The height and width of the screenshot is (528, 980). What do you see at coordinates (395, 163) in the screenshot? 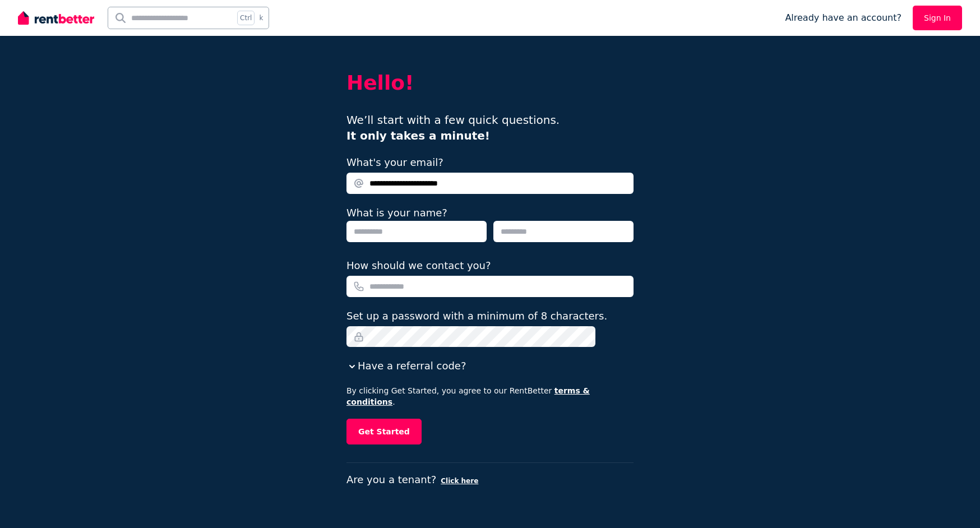
I see `label: What's your email?` at bounding box center [395, 163].